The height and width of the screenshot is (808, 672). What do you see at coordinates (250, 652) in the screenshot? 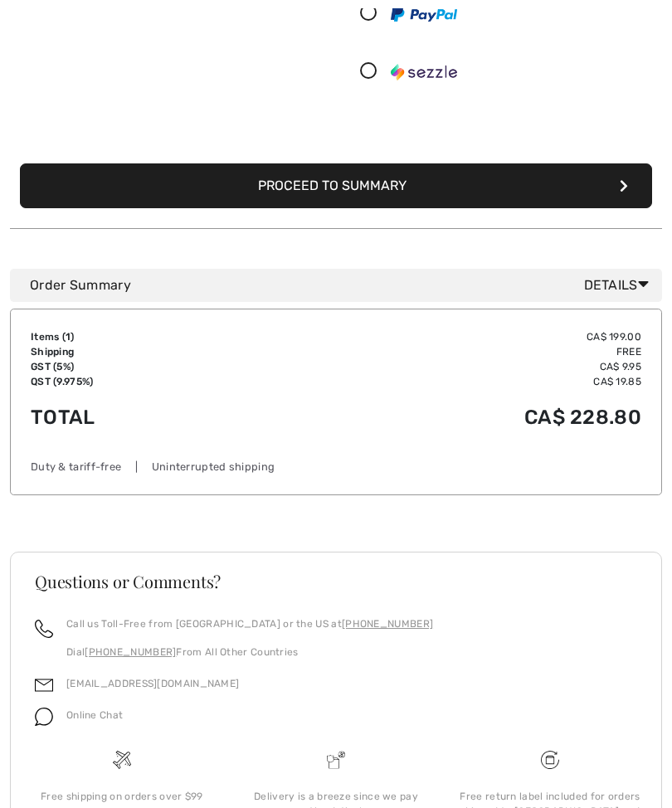
I see `p: Dial From All Other Countries` at bounding box center [250, 652].